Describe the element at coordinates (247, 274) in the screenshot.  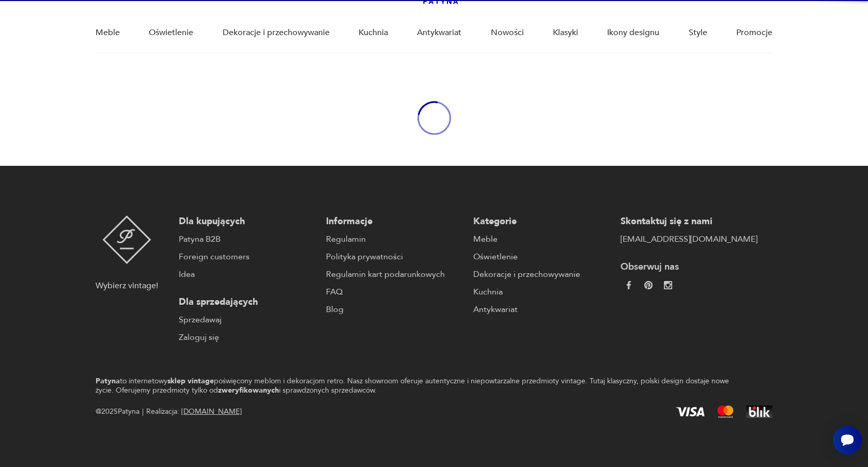
I see `a: Idea` at that location.